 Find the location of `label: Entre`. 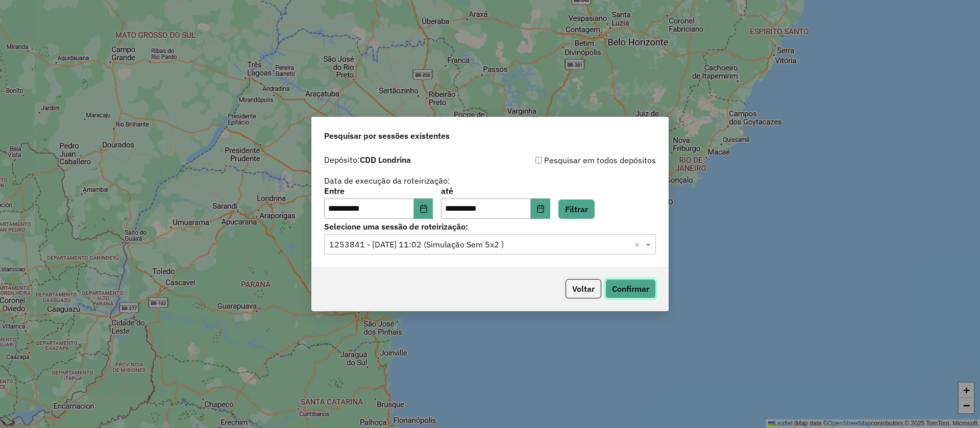

label: Entre is located at coordinates (378, 191).